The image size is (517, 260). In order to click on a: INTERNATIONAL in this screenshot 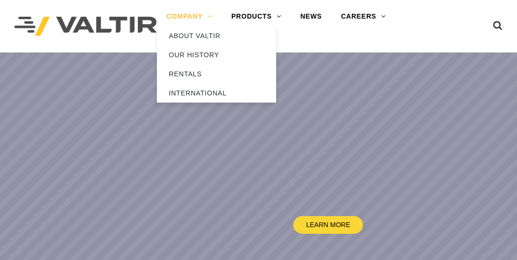, I will do `click(216, 93)`.